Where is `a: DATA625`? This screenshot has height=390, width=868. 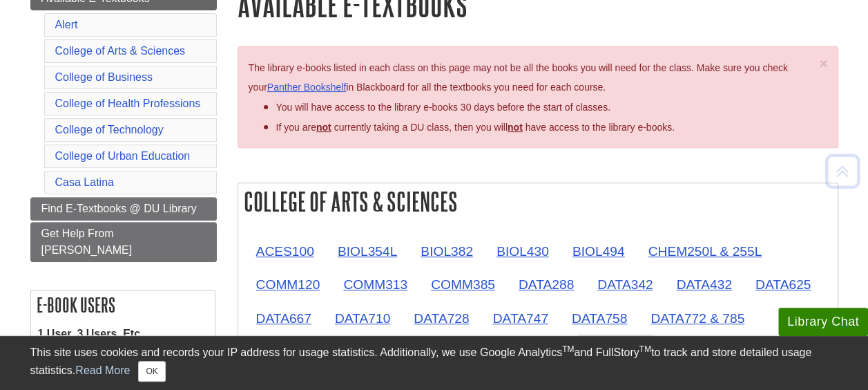 a: DATA625 is located at coordinates (783, 284).